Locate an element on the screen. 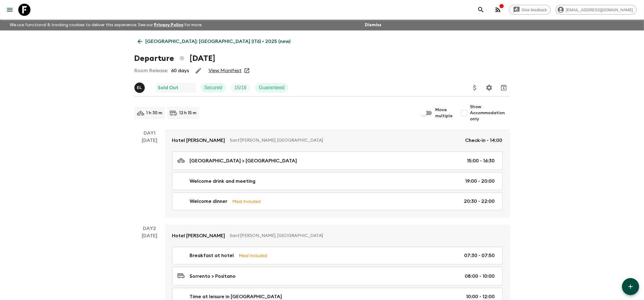 This screenshot has width=644, height=300. p: E L is located at coordinates (140, 88).